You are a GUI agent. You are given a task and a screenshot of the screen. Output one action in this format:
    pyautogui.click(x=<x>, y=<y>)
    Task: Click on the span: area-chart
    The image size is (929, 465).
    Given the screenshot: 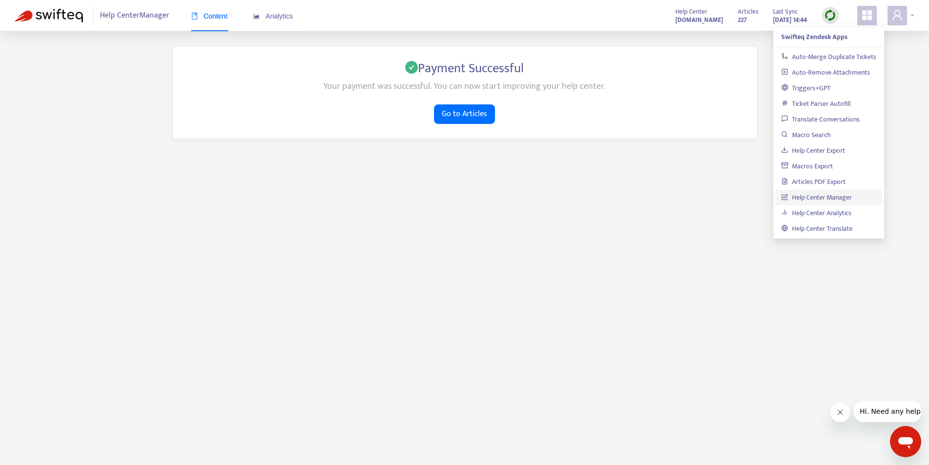 What is the action you would take?
    pyautogui.click(x=257, y=16)
    